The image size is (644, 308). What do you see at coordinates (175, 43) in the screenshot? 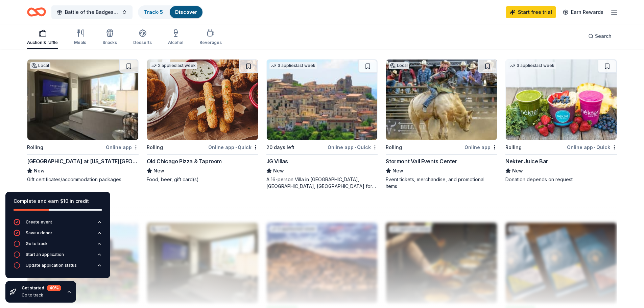
I see `div: Alcohol` at bounding box center [175, 43].